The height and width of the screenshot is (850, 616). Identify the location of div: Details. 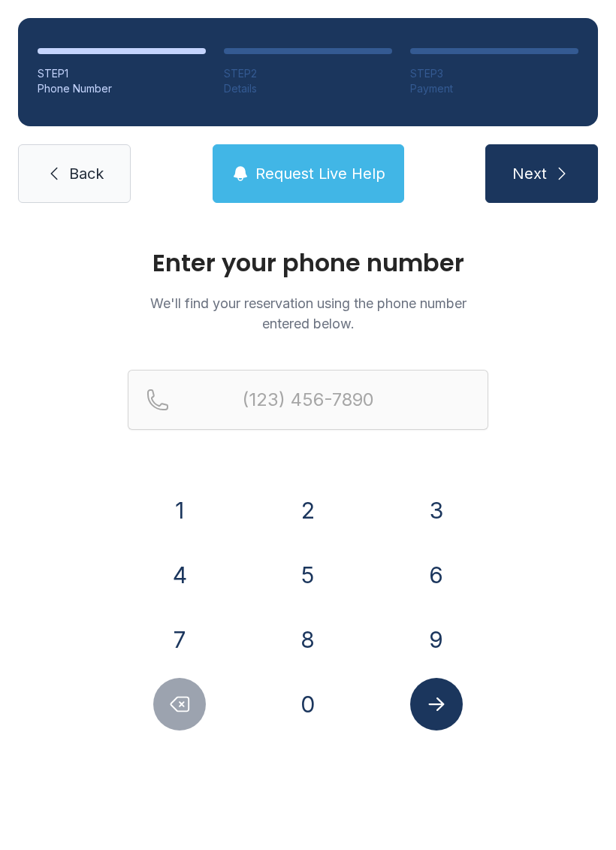
(308, 88).